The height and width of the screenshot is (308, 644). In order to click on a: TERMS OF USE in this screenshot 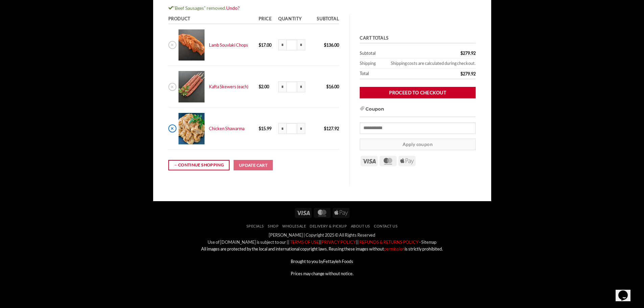, I will do `click(304, 242)`.